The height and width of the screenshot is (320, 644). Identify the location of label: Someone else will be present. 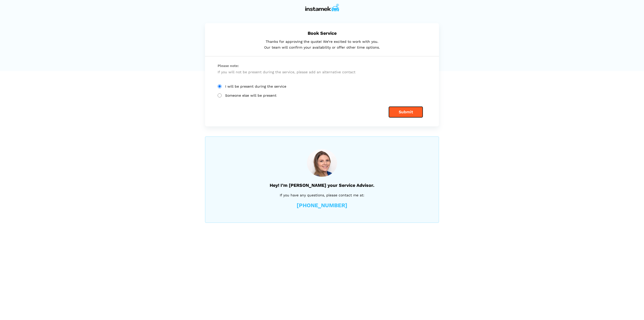
(322, 95).